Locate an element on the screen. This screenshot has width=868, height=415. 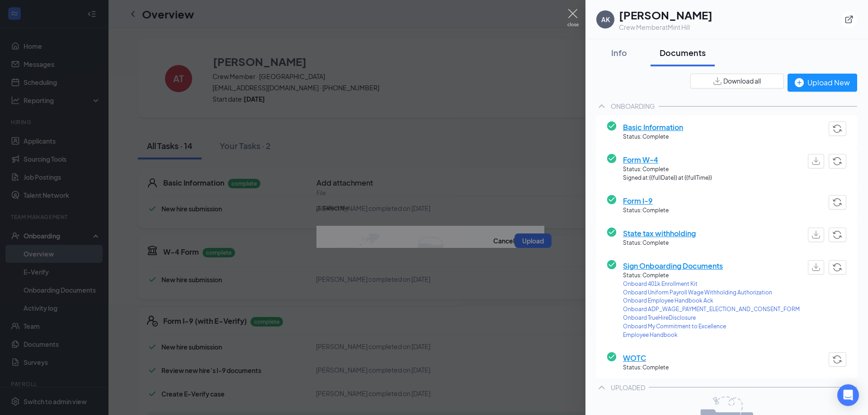
a: Onboard 401k Enrollment Kit is located at coordinates (711, 284).